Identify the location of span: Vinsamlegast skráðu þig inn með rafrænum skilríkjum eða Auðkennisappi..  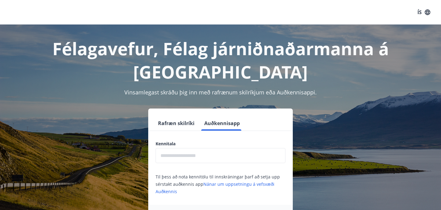
(221, 92).